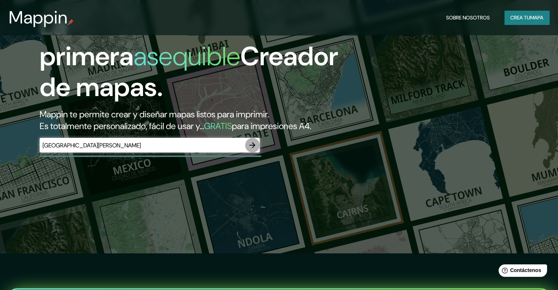 This screenshot has height=290, width=558. What do you see at coordinates (87, 41) in the screenshot?
I see `font: La primera` at bounding box center [87, 41].